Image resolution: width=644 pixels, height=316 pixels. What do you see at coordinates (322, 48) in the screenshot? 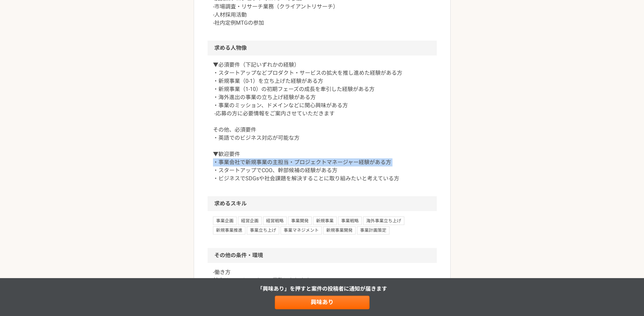
I see `h2: 求める人物像` at bounding box center [322, 48].